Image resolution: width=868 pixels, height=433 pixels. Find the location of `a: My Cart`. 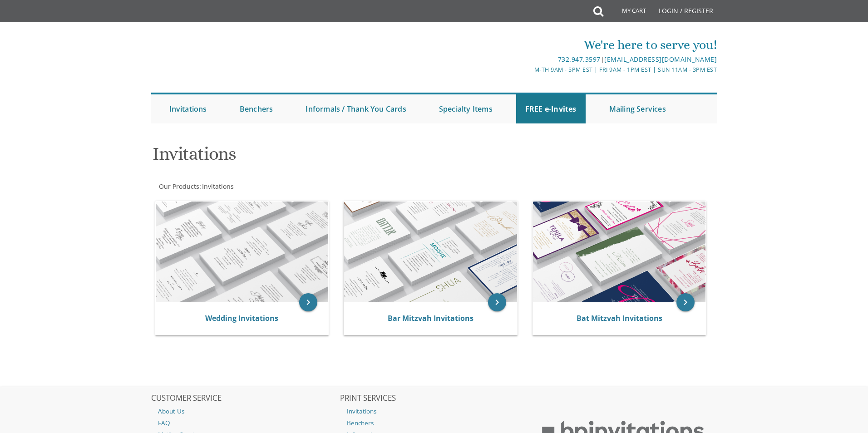

a: My Cart is located at coordinates (627, 12).